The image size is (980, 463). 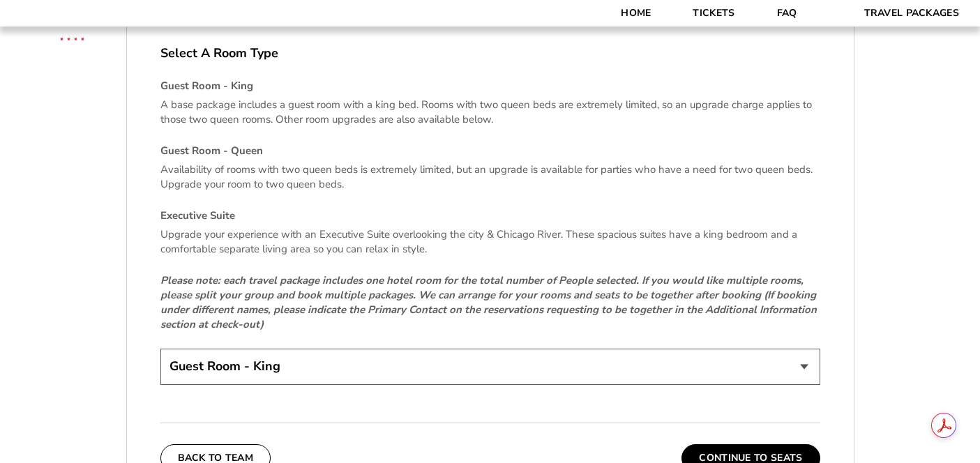 I want to click on h4: Guest Room - Queen, so click(x=490, y=151).